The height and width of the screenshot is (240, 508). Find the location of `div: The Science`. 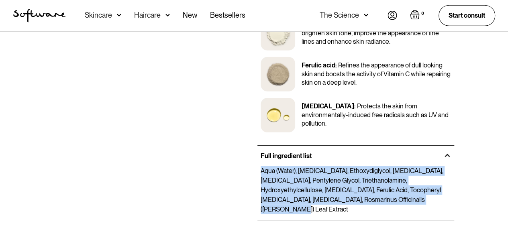

div: The Science is located at coordinates (339, 15).